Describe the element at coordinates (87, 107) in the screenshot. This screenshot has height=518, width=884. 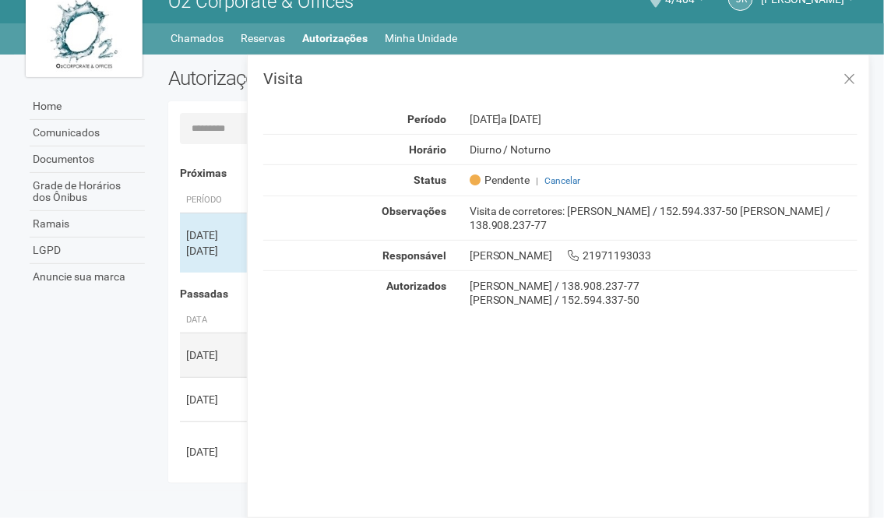
I see `a: Home` at that location.